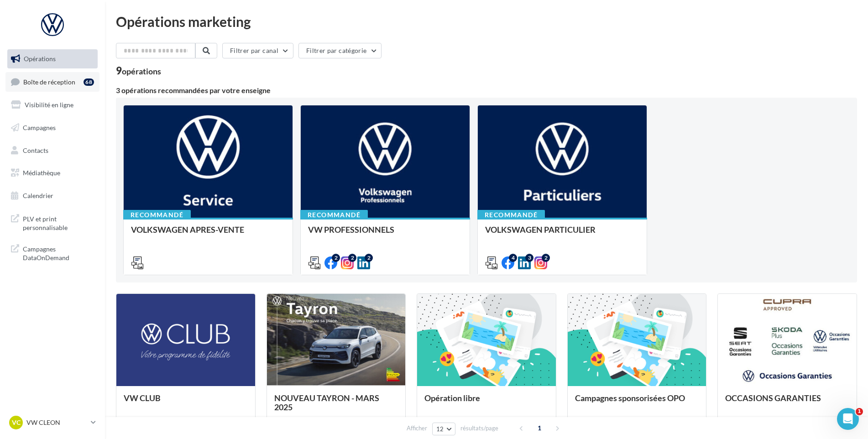 Image resolution: width=868 pixels, height=439 pixels. I want to click on button: Filtrer par catégorie, so click(340, 50).